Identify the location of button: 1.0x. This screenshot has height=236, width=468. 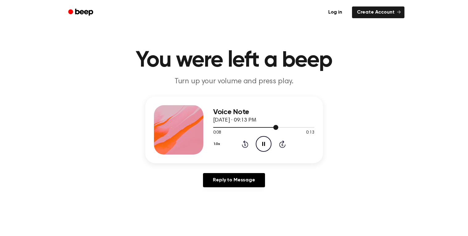
(218, 144).